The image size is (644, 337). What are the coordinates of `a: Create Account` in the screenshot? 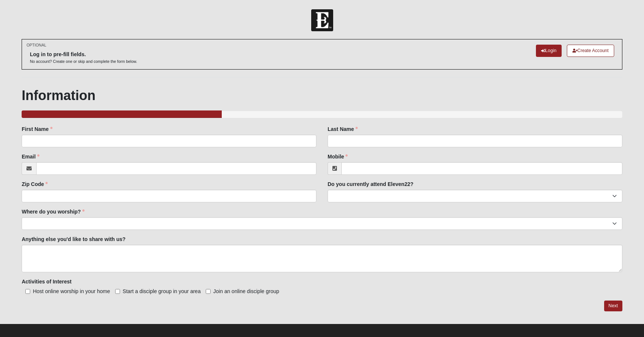 It's located at (590, 51).